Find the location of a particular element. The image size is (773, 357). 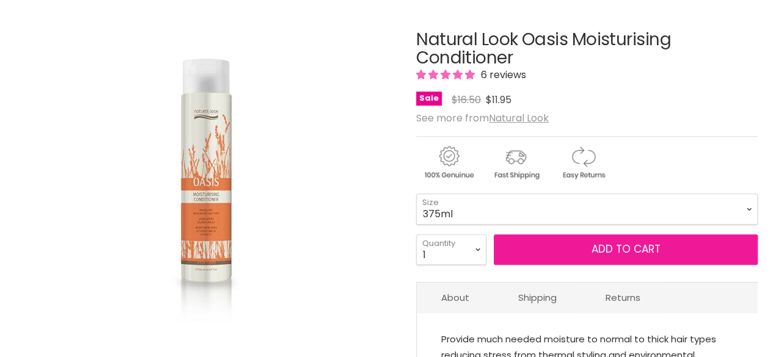

u: Natural Look is located at coordinates (519, 118).